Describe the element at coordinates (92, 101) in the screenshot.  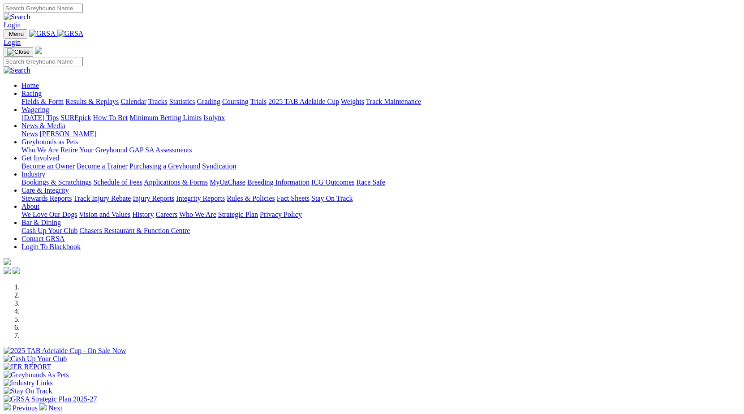
I see `a: Results & Replays` at that location.